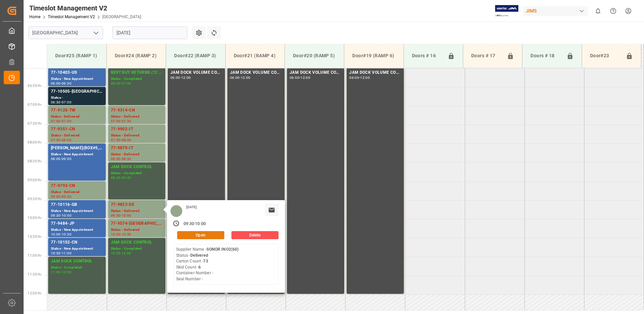 This screenshot has width=644, height=314. Describe the element at coordinates (66, 33) in the screenshot. I see `input: Type to search/select` at that location.